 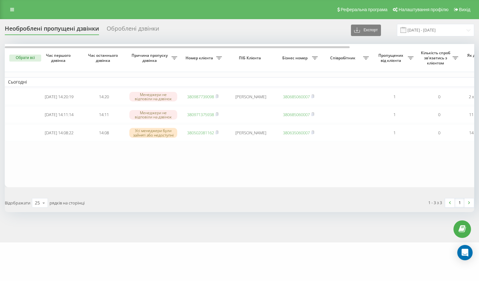 I want to click on span: Кількість спроб зв'язатись з клієнтом, so click(x=436, y=58).